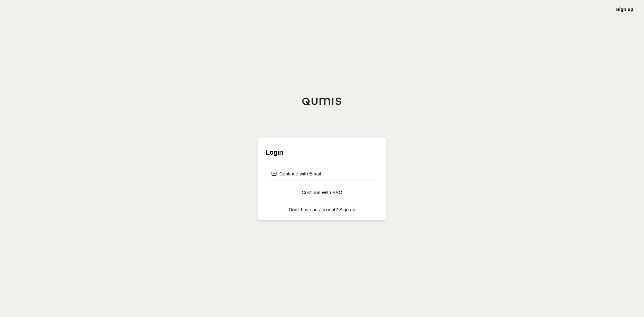 This screenshot has width=644, height=317. Describe the element at coordinates (296, 174) in the screenshot. I see `div: Continue with Email` at that location.